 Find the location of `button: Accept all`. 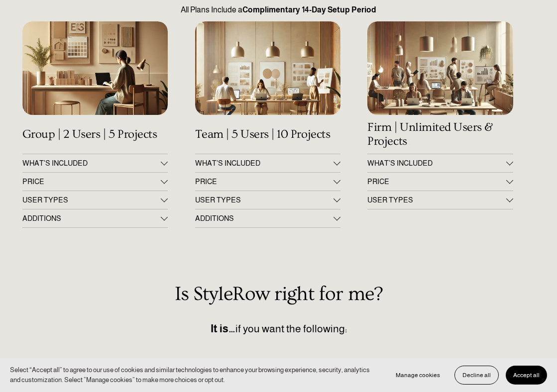

button: Accept all is located at coordinates (526, 375).